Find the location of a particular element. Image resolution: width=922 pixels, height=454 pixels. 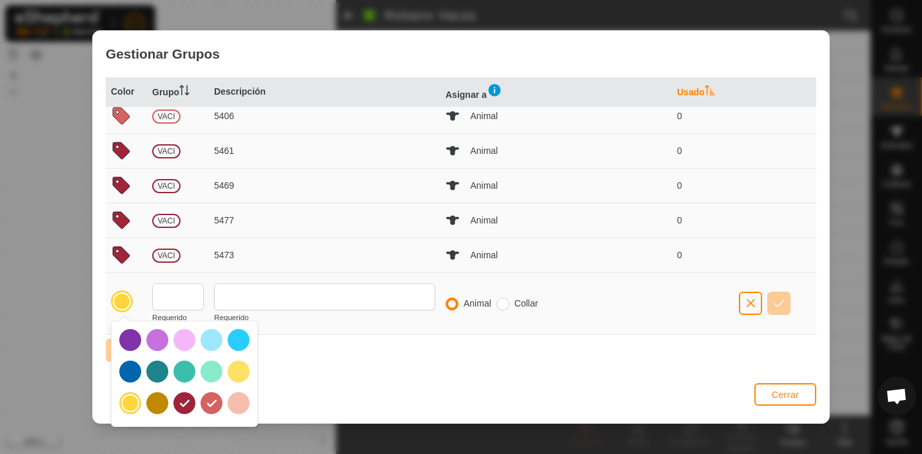

p-celleditor: 5406 is located at coordinates (224, 116).